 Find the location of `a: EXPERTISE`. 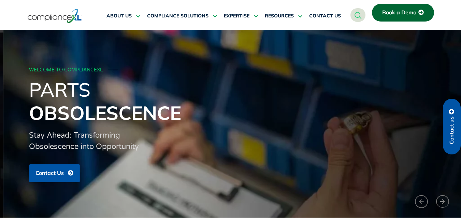

a: EXPERTISE is located at coordinates (241, 16).